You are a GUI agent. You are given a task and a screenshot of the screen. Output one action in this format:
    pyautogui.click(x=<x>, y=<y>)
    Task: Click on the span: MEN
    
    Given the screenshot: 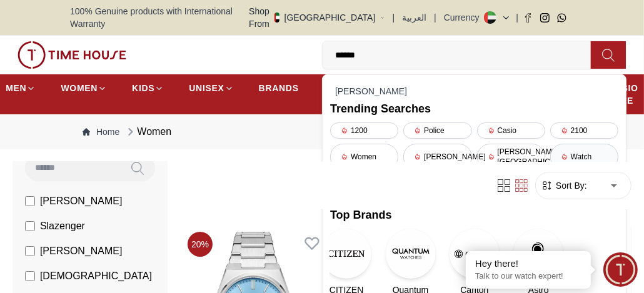 What is the action you would take?
    pyautogui.click(x=15, y=88)
    